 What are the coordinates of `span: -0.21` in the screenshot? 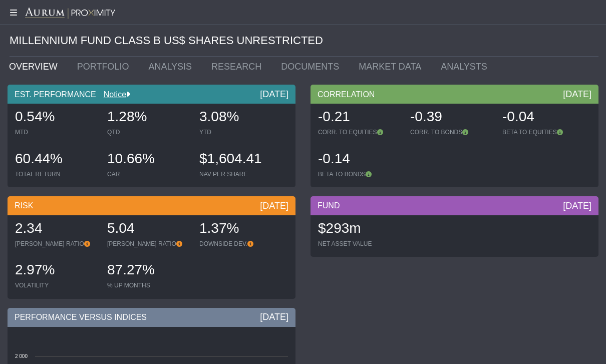 It's located at (334, 116).